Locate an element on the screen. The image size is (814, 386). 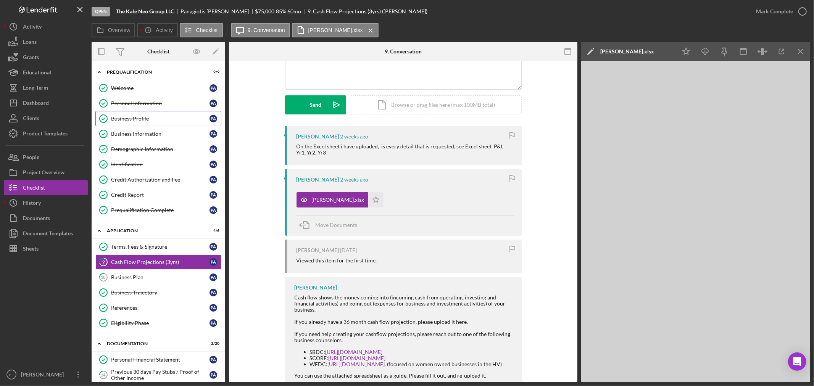
div: Application is located at coordinates (154, 231).